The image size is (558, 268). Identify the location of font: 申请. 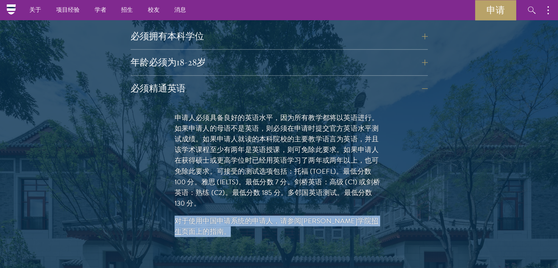
(496, 10).